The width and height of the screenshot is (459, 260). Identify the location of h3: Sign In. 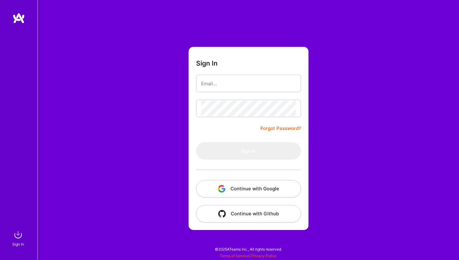
(207, 63).